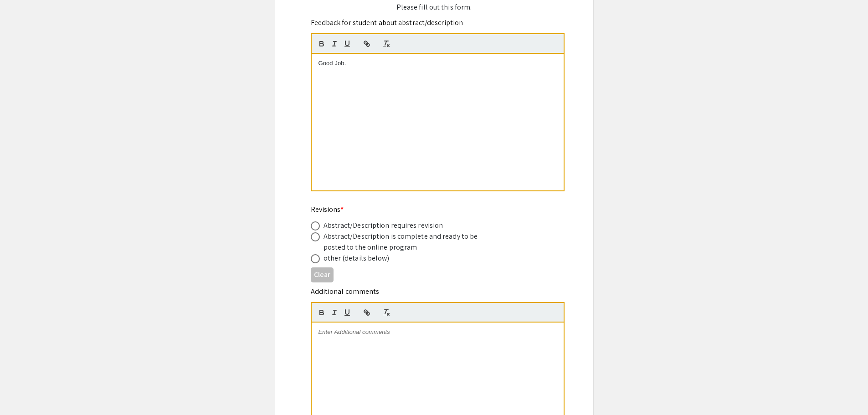  What do you see at coordinates (356, 258) in the screenshot?
I see `div: other (details below)` at bounding box center [356, 258].